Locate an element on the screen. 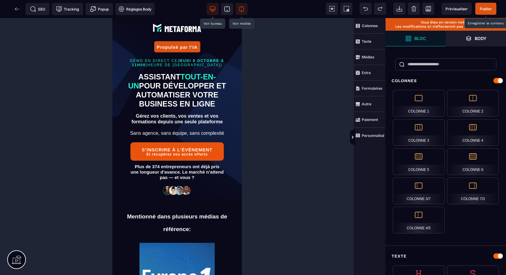  span: Importer is located at coordinates (399, 9).